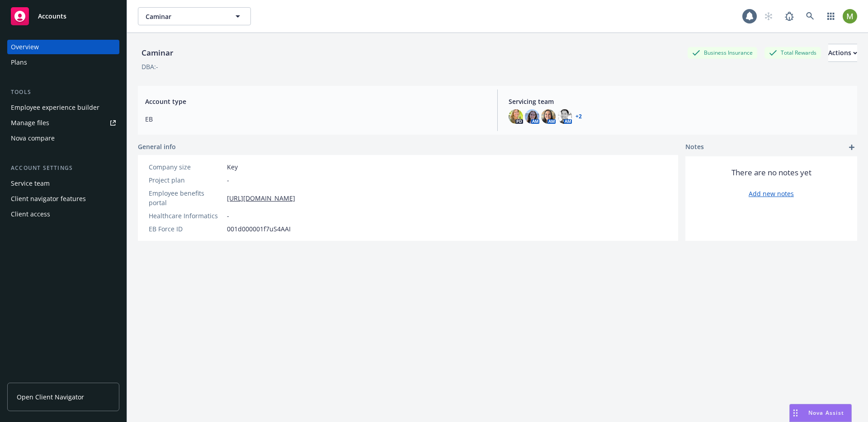  What do you see at coordinates (63, 183) in the screenshot?
I see `a: Service team` at bounding box center [63, 183].